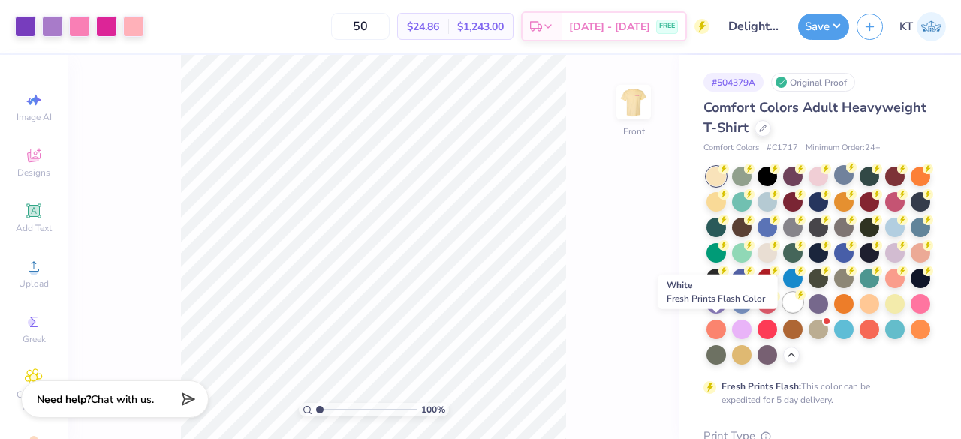  What do you see at coordinates (34, 284) in the screenshot?
I see `span: Upload` at bounding box center [34, 284].